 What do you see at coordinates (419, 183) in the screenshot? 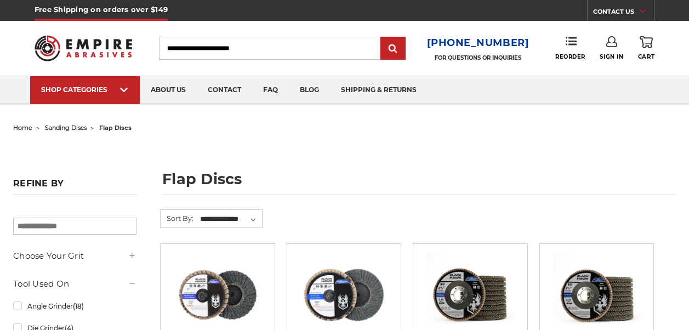
I see `h1: flap discs` at bounding box center [419, 183].